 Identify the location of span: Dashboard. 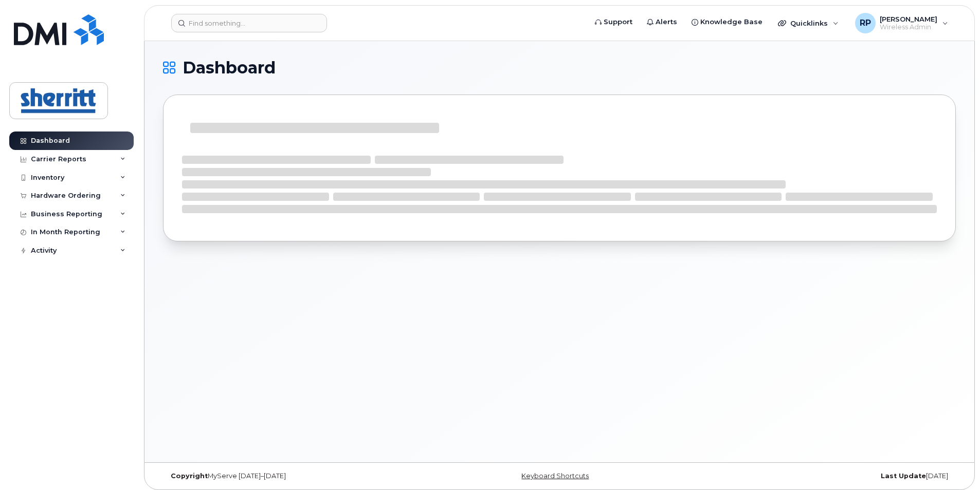
(229, 68).